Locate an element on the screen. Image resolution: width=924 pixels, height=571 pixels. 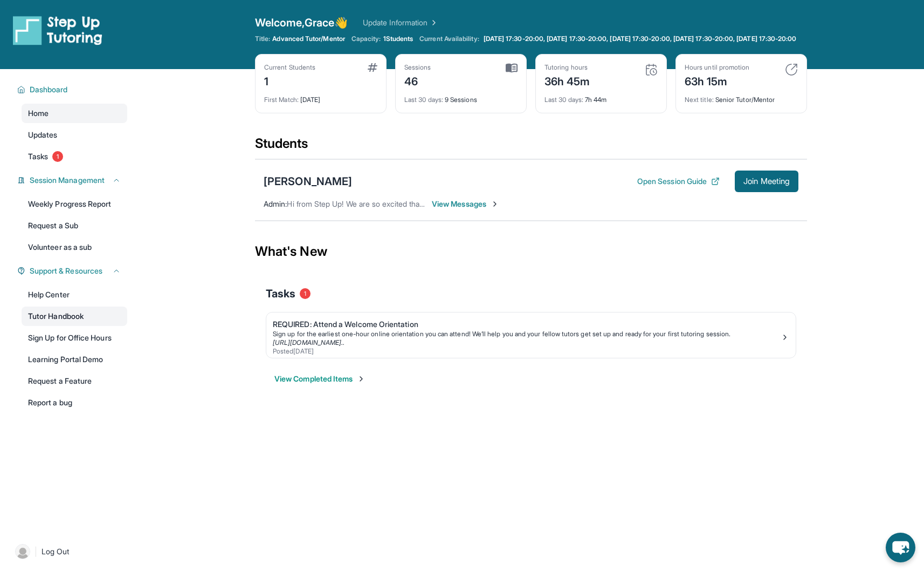
a: Weekly Progress Report is located at coordinates (74, 204).